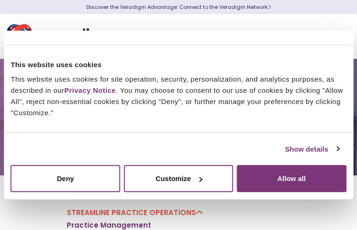 The image size is (357, 230). Describe the element at coordinates (312, 149) in the screenshot. I see `a: Show details` at that location.